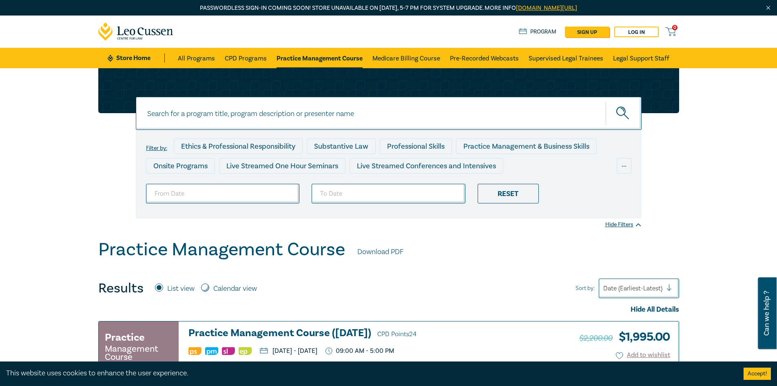  I want to click on div: Hide All Details, so click(389, 309).